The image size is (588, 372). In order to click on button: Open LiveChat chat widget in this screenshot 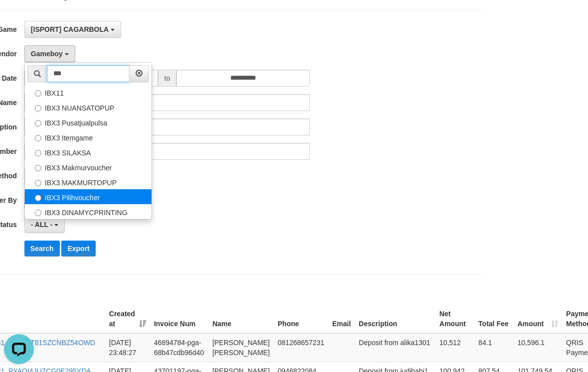, I will do `click(19, 19)`.